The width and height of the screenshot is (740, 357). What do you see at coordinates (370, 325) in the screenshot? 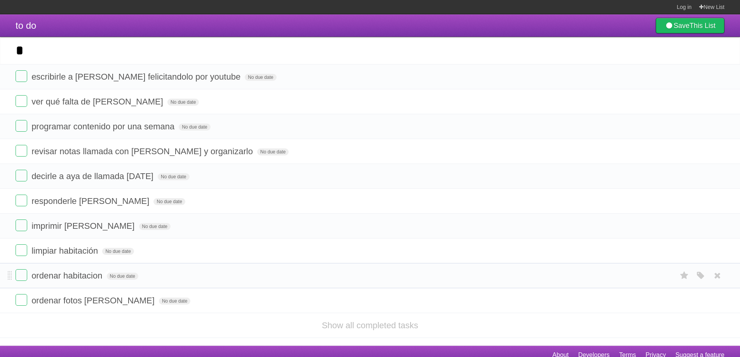
I see `a: Show all completed tasks` at bounding box center [370, 325].